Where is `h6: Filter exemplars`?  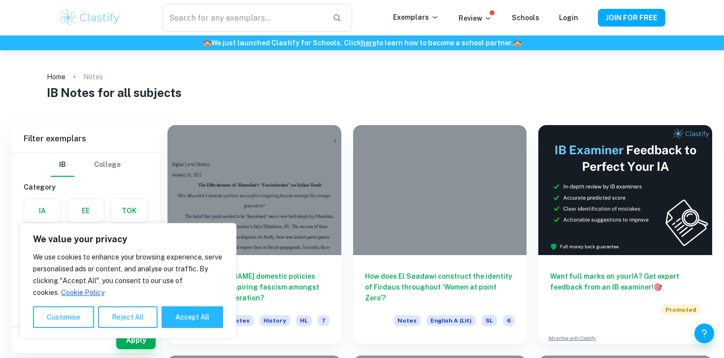
h6: Filter exemplars is located at coordinates (86, 139).